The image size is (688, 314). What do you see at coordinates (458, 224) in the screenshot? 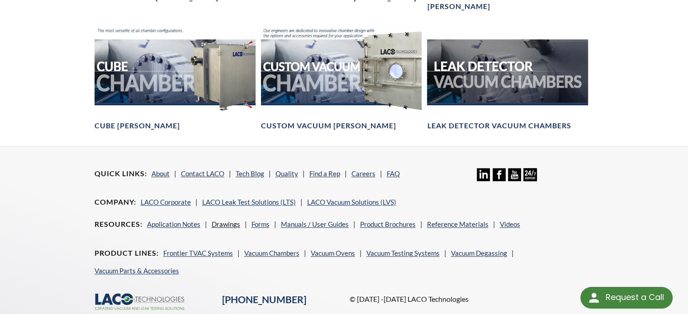
I see `a: Reference Materials` at bounding box center [458, 224].